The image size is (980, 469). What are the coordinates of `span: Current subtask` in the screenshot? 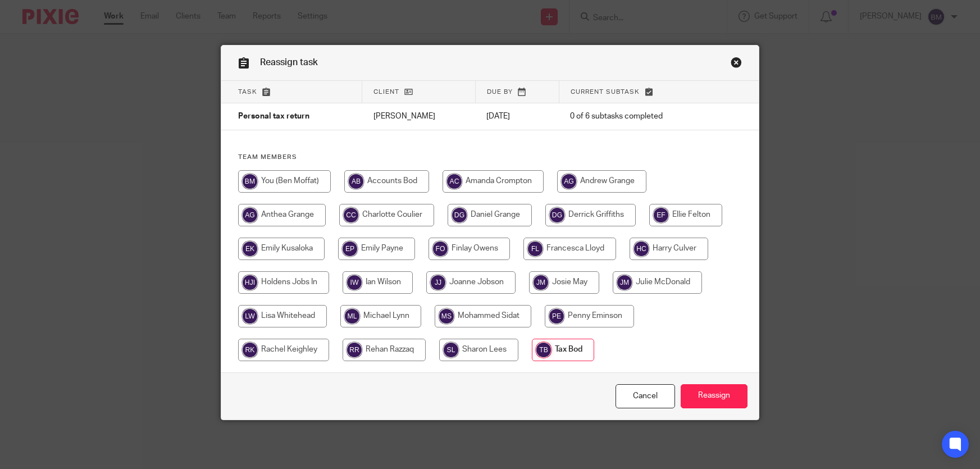 It's located at (605, 91).